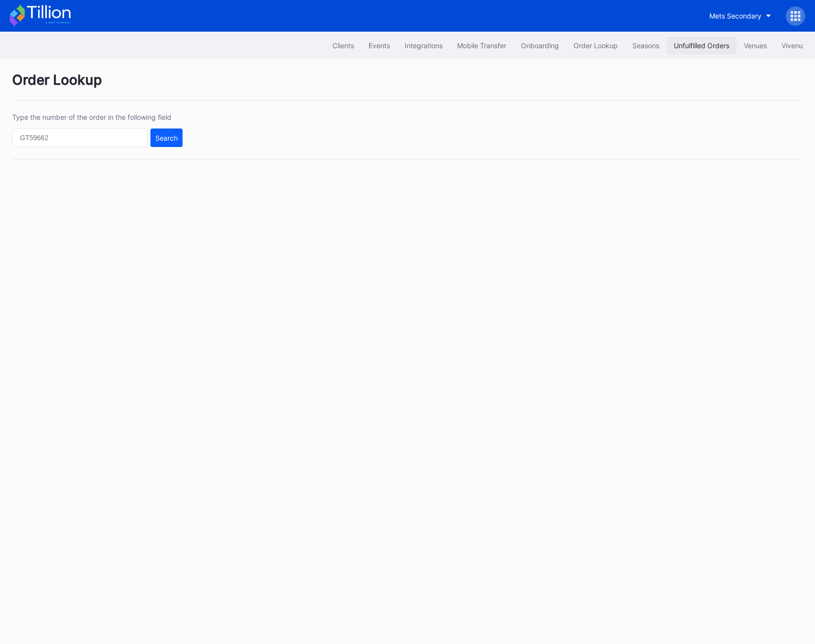 The height and width of the screenshot is (644, 815). Describe the element at coordinates (646, 46) in the screenshot. I see `div: Seasons` at that location.